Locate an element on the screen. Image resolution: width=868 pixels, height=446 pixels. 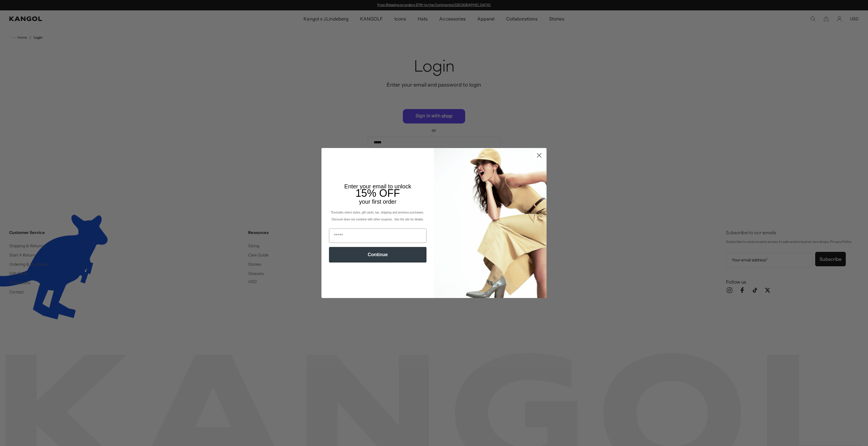
span: *Excludes select styles, gift cards, tax, shipping and previous purchases. Discount does not comb... is located at coordinates (377, 216).